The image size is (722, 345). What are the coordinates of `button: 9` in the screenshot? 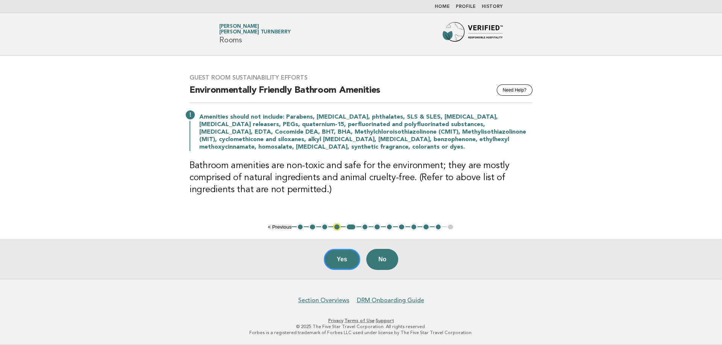 It's located at (401, 227).